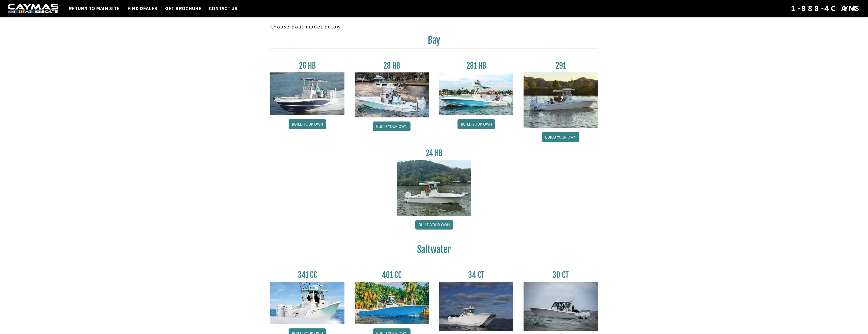 This screenshot has width=868, height=334. Describe the element at coordinates (142, 8) in the screenshot. I see `a: Find Dealer` at that location.